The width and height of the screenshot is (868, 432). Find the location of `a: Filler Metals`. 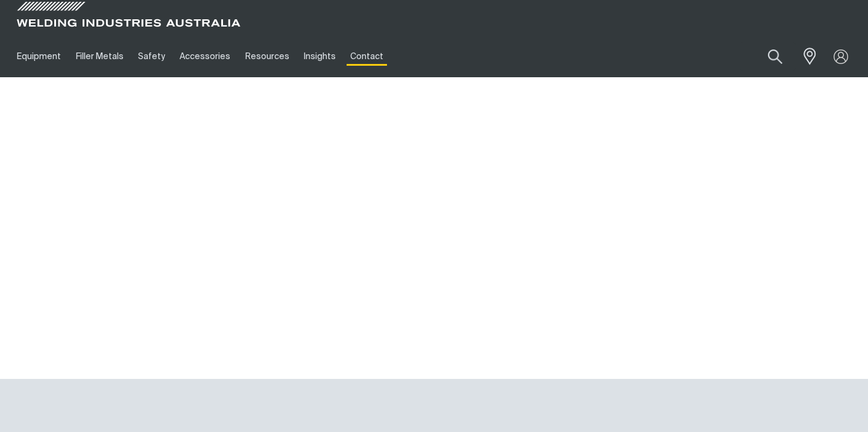

a: Filler Metals is located at coordinates (99, 56).